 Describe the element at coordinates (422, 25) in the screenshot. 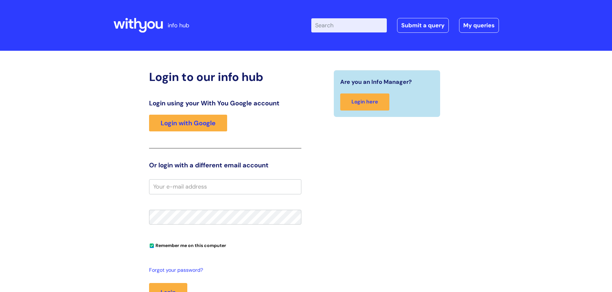

I see `a: Submit a query` at that location.